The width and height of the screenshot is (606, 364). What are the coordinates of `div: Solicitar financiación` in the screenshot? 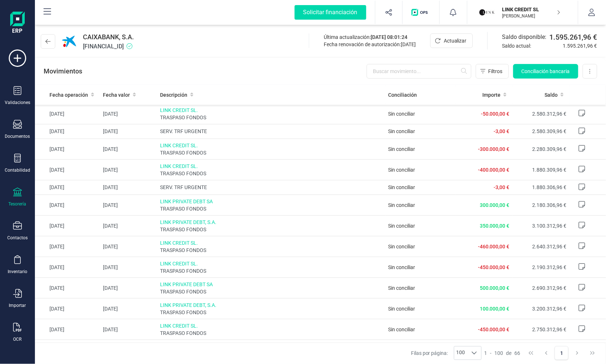 It's located at (331, 12).